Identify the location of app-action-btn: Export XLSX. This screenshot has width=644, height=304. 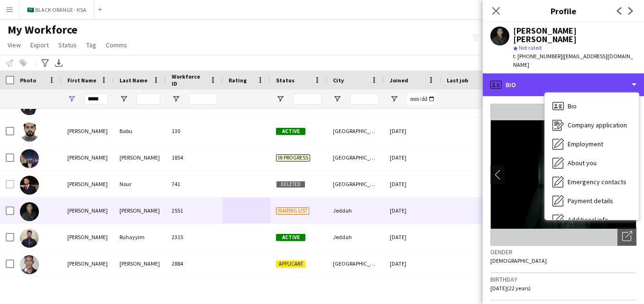
(59, 63).